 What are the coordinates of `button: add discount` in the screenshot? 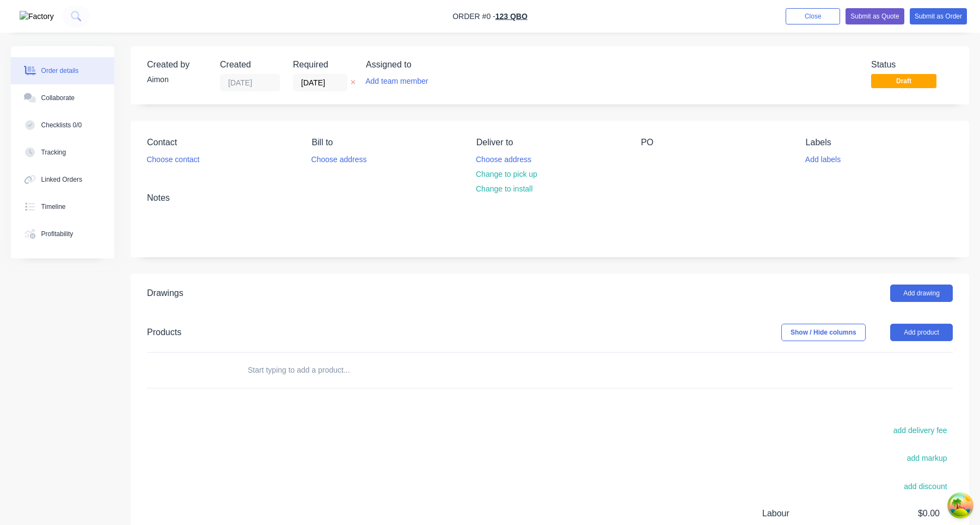 It's located at (926, 485).